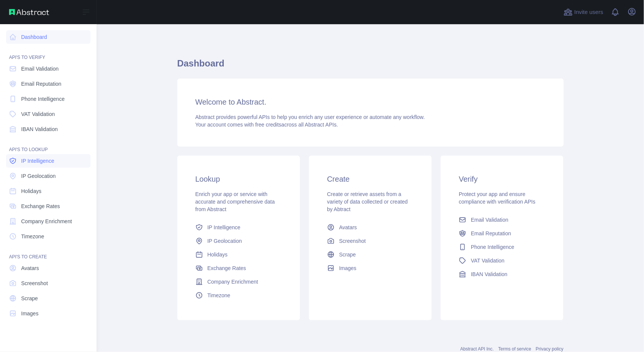  I want to click on a: Privacy policy, so click(549, 349).